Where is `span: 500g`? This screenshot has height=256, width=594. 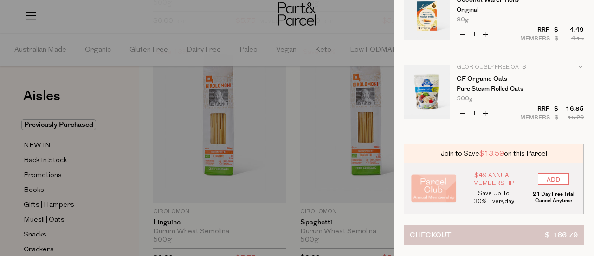
span: 500g is located at coordinates (465, 98).